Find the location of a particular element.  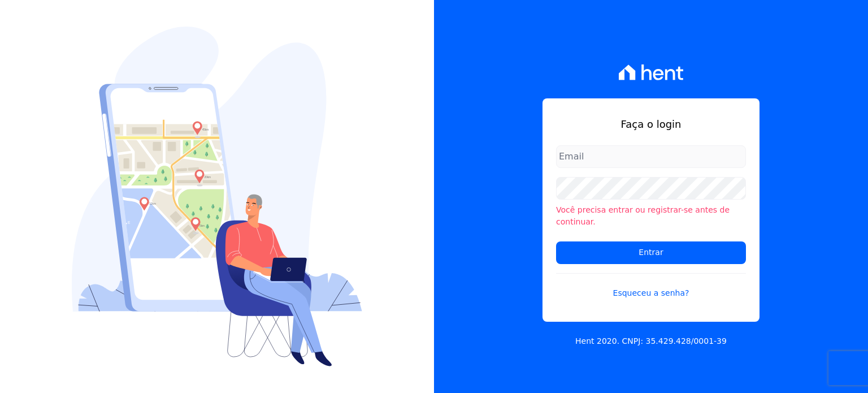

input: Email is located at coordinates (651, 156).